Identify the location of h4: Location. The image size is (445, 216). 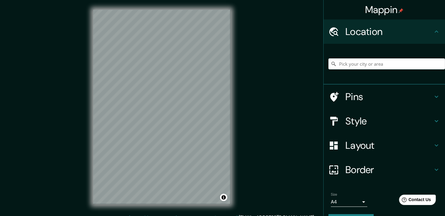
(389, 32).